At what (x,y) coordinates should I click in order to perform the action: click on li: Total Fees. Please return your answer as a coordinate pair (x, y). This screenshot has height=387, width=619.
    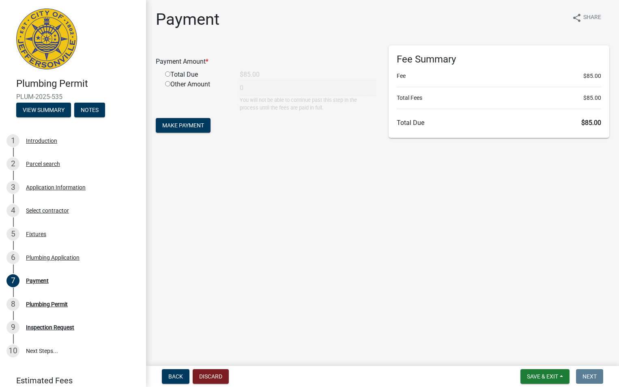
    Looking at the image, I should click on (499, 98).